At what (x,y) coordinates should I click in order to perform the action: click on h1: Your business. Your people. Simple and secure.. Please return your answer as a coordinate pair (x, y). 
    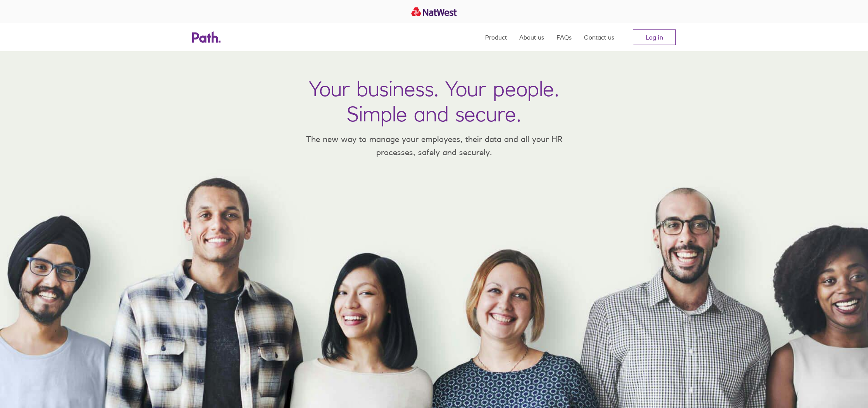
    Looking at the image, I should click on (434, 101).